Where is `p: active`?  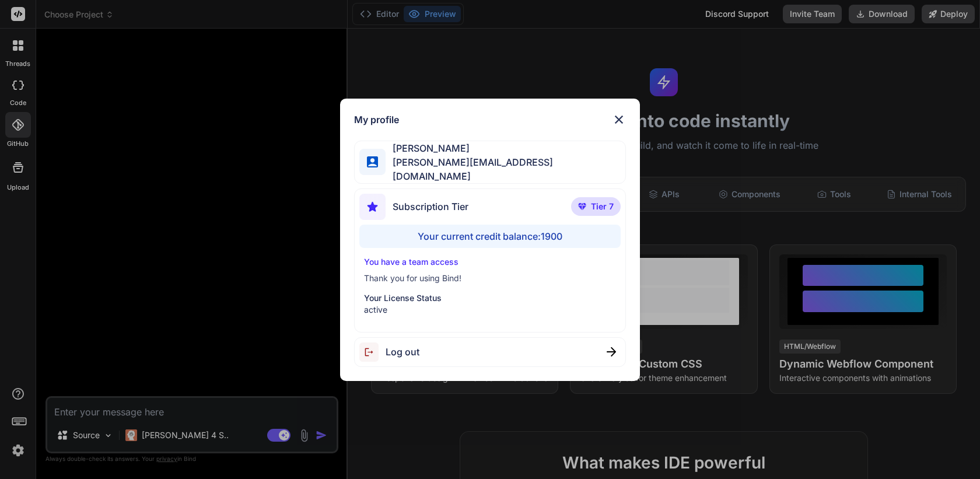 p: active is located at coordinates (489, 310).